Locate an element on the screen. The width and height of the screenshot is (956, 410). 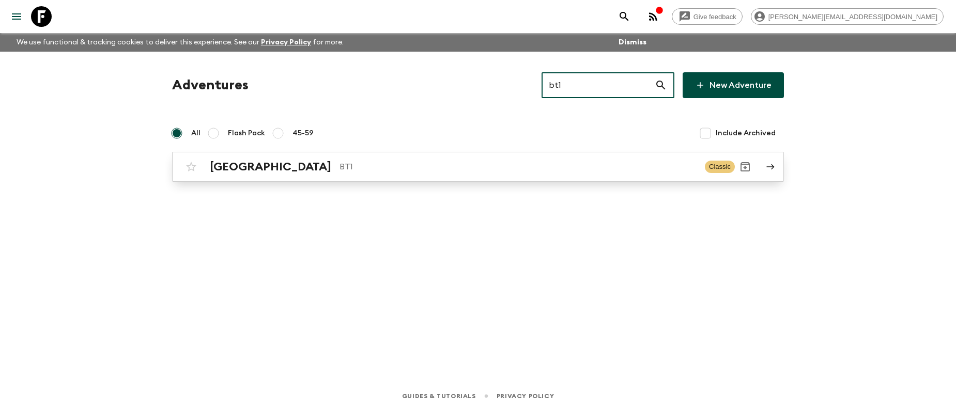
input: e.g. AR1, Argentina is located at coordinates (598, 85).